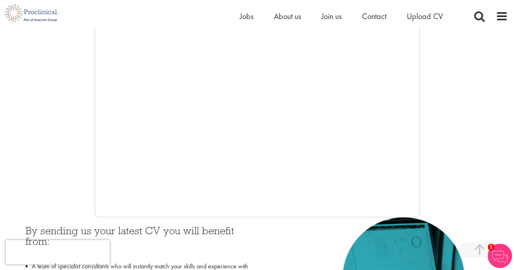 This screenshot has height=270, width=514. I want to click on img: Chatbot, so click(500, 256).